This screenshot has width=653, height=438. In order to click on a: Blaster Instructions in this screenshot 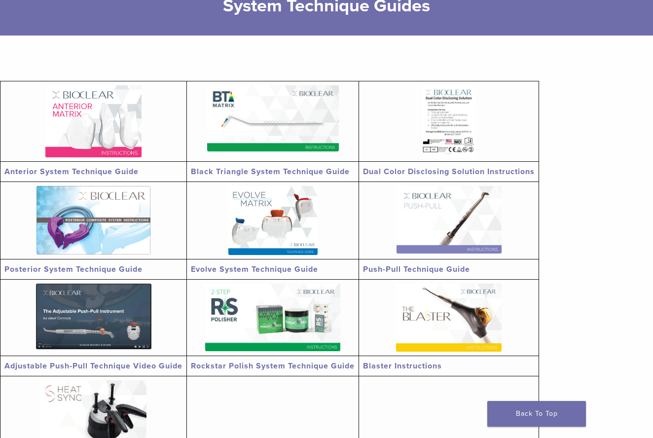, I will do `click(403, 366)`.